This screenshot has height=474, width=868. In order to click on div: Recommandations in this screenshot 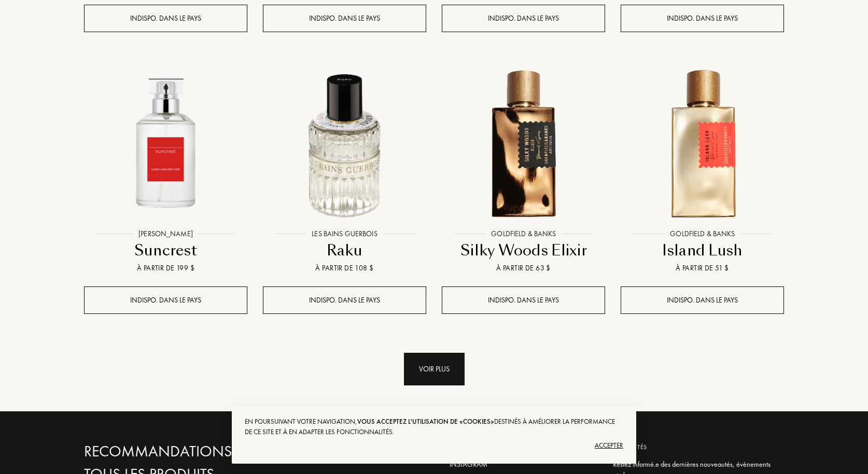, I will do `click(196, 451)`.